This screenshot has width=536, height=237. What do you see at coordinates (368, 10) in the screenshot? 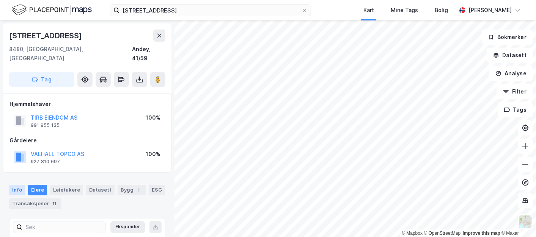
I see `div: Kart` at bounding box center [368, 10].